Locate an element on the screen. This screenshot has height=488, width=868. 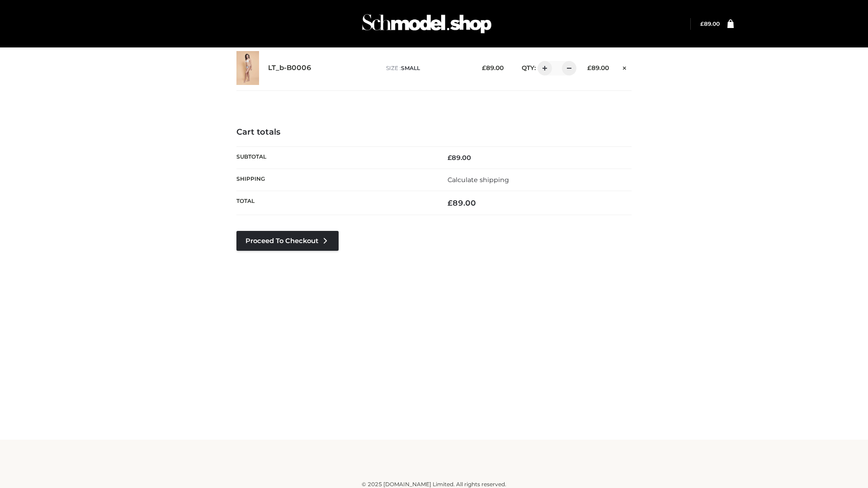
h4: Cart totals is located at coordinates (434, 132).